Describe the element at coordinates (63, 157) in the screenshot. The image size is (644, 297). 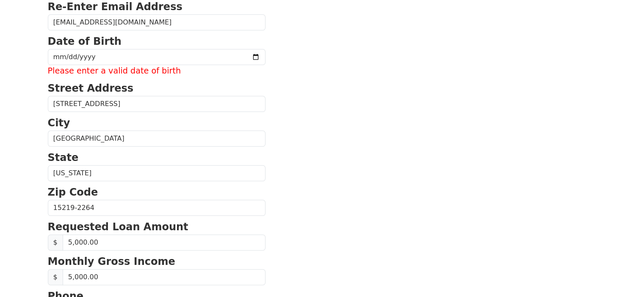
I see `strong: State` at that location.